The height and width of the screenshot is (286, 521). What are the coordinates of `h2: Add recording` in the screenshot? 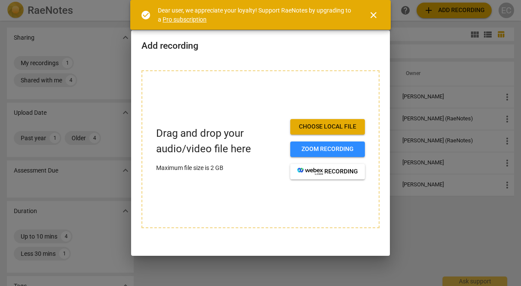 It's located at (260, 46).